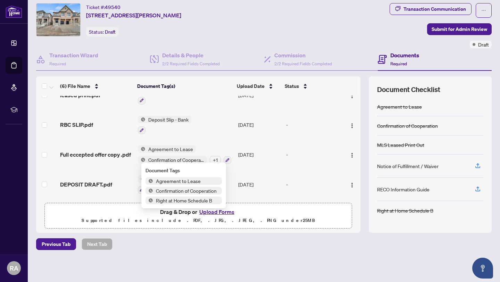  Describe the element at coordinates (184, 155) in the screenshot. I see `button: Status IconAgreement to LeaseStatus IconConfirmation of Cooperation+1` at that location.